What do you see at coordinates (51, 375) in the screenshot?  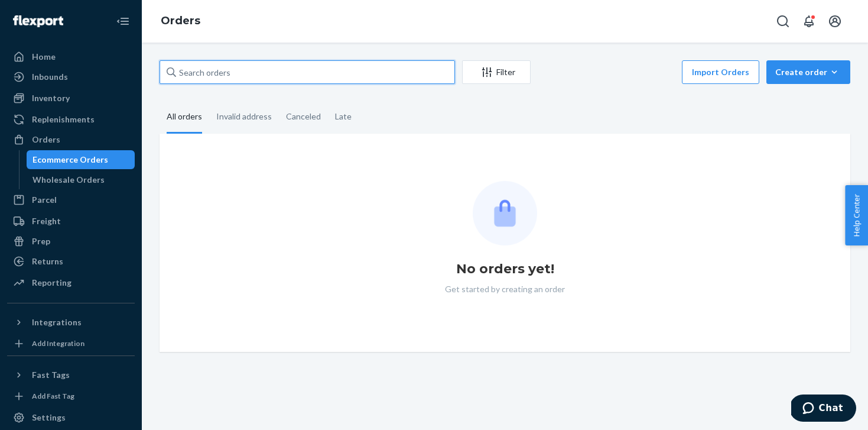 I see `div: Fast Tags` at bounding box center [51, 375].